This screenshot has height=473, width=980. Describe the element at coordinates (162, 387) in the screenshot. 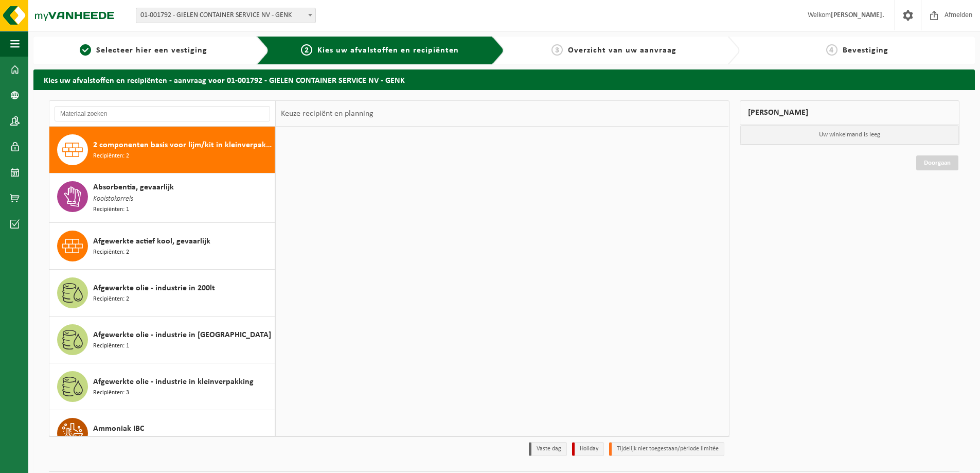

I see `button: Afgewerkte olie - industrie in kleinverpakking Recipiënten: 3` at that location.